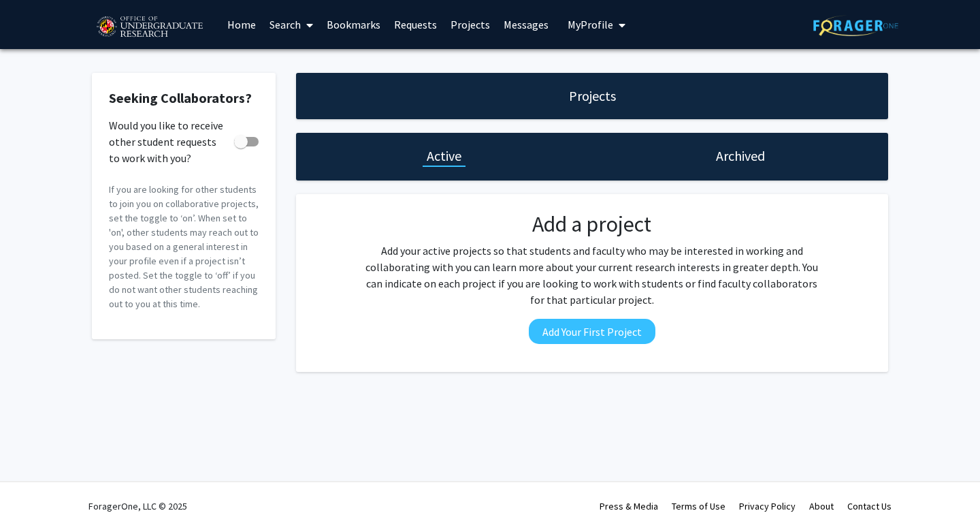  I want to click on span: My Profile, so click(591, 25).